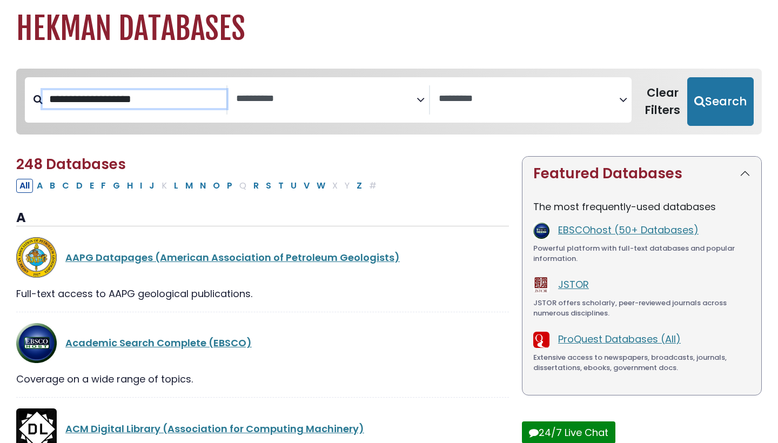 The image size is (778, 443). I want to click on button: Filter Results S, so click(268, 186).